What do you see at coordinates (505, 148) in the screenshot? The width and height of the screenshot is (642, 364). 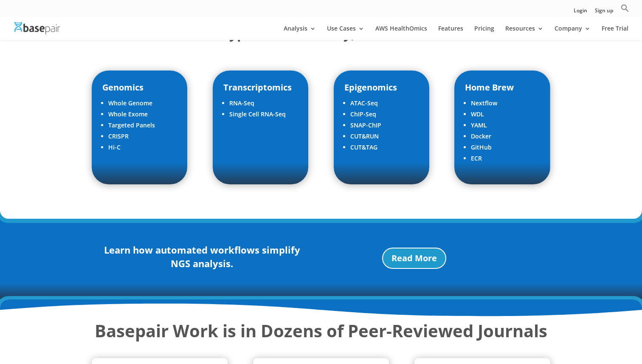 I see `li: GitHub` at bounding box center [505, 148].